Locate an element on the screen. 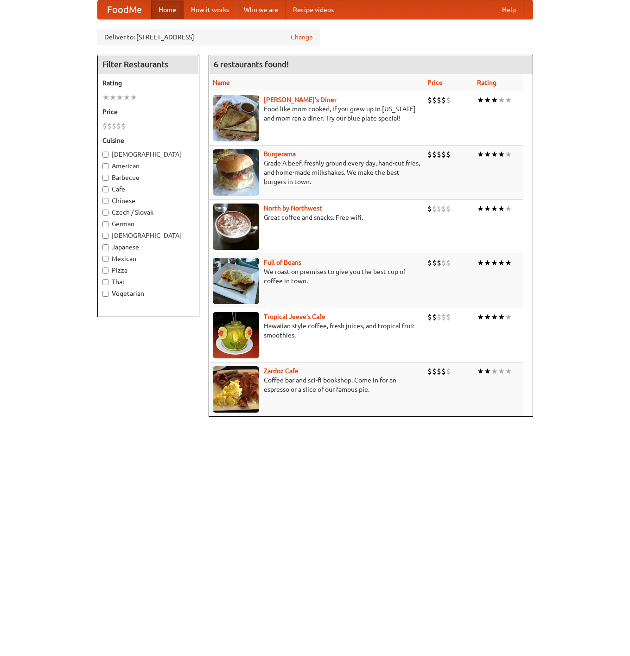 The width and height of the screenshot is (630, 656). a: Price is located at coordinates (435, 82).